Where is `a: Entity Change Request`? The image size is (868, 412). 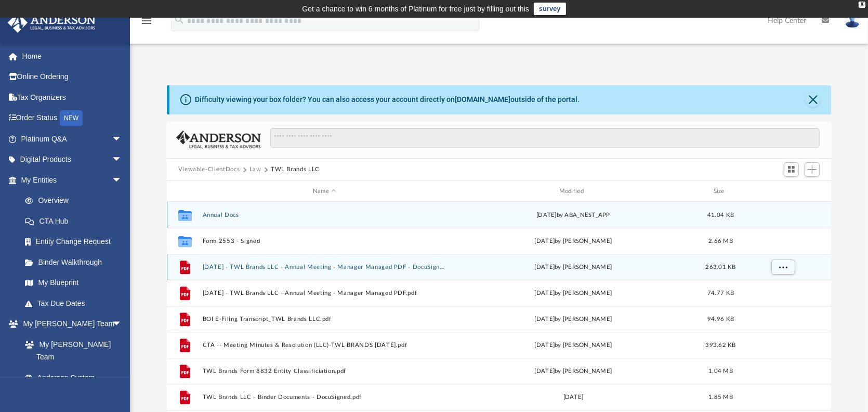 a: Entity Change Request is located at coordinates (76, 242).